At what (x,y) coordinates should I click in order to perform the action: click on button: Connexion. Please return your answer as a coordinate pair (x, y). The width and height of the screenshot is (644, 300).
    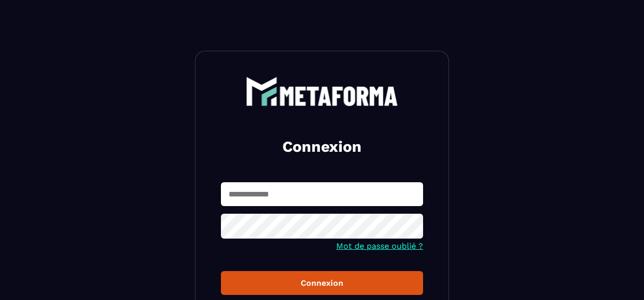
    Looking at the image, I should click on (322, 283).